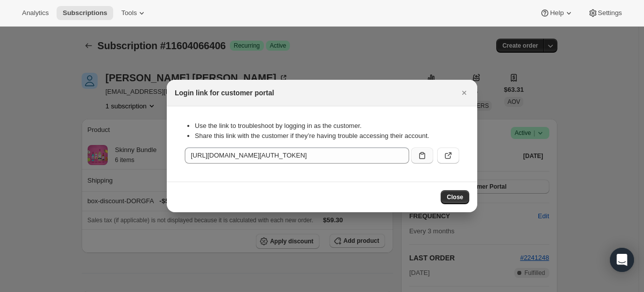 This screenshot has width=644, height=292. Describe the element at coordinates (622, 260) in the screenshot. I see `div: Open Intercom Messenger` at that location.